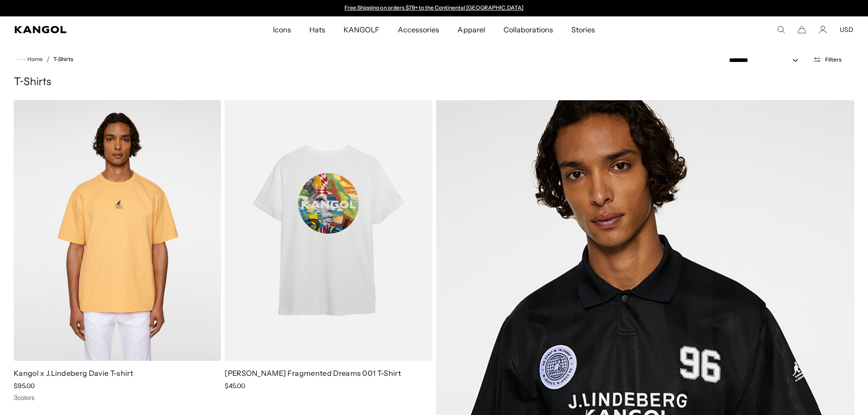  I want to click on button: Open filters, so click(827, 60).